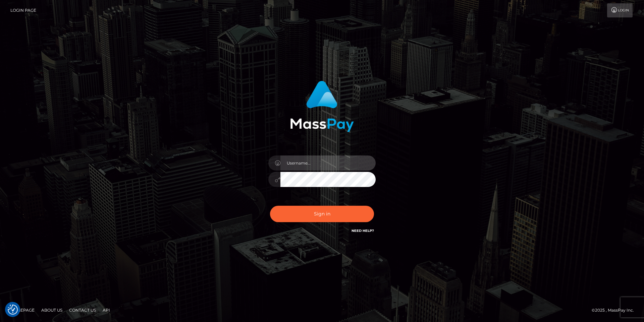  What do you see at coordinates (52, 310) in the screenshot?
I see `a: About Us` at bounding box center [52, 310].